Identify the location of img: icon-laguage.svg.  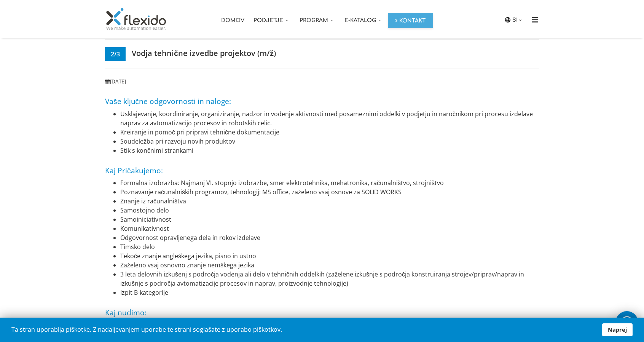
(508, 20).